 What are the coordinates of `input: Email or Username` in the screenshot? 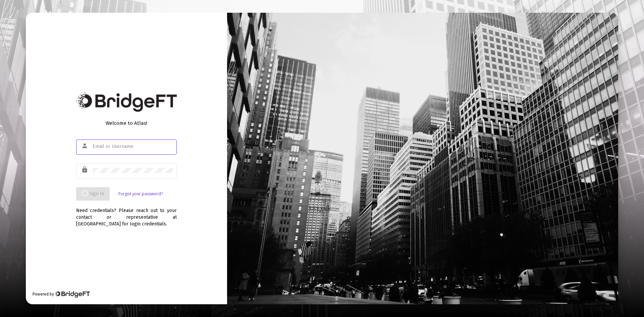 It's located at (133, 146).